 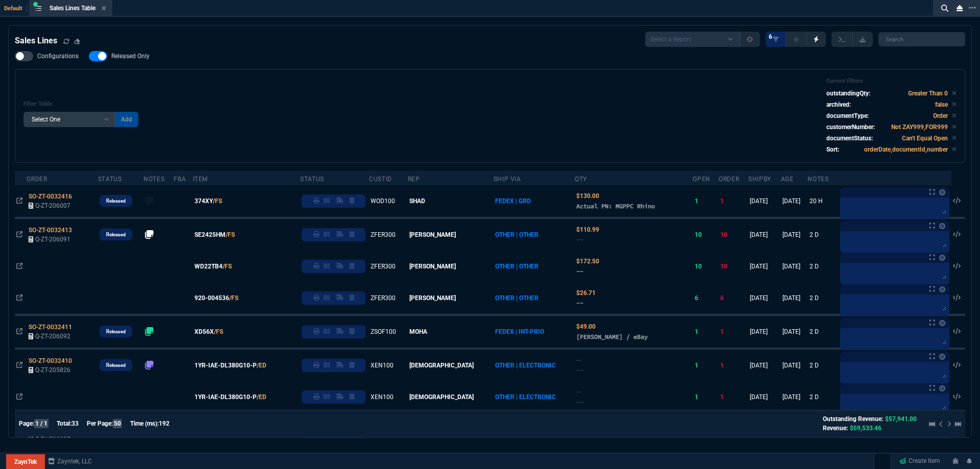 I want to click on span: Sales Lines Table, so click(x=73, y=8).